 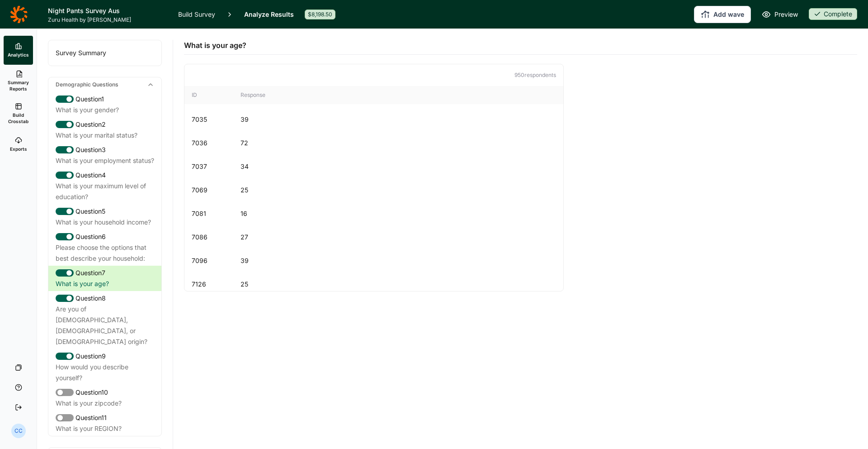 What do you see at coordinates (18, 85) in the screenshot?
I see `span: Summary Reports` at bounding box center [18, 85].